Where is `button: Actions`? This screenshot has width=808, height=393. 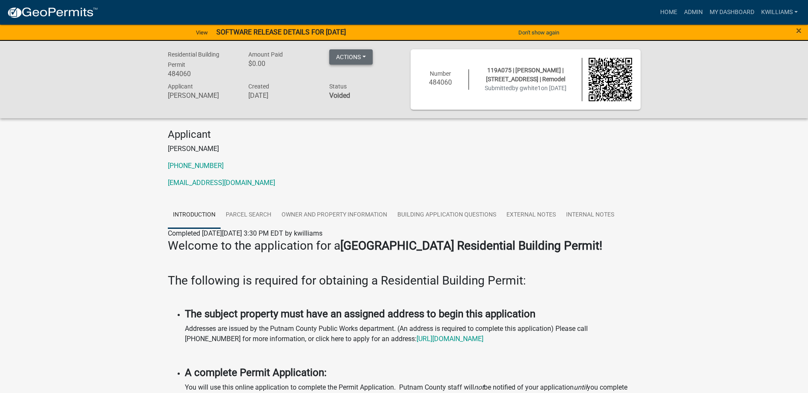
button: Actions is located at coordinates (351, 57).